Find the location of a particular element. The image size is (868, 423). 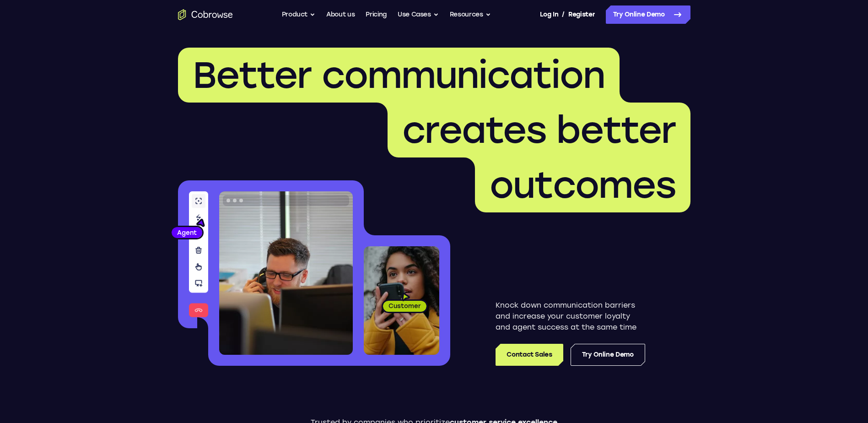

img: A customer support agent talking on the phone is located at coordinates (286, 273).